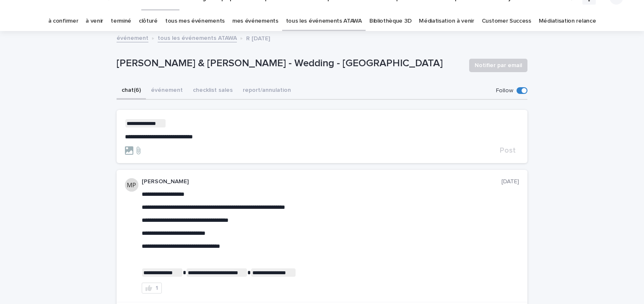 This screenshot has width=644, height=304. Describe the element at coordinates (133, 37) in the screenshot. I see `a: événement` at that location.